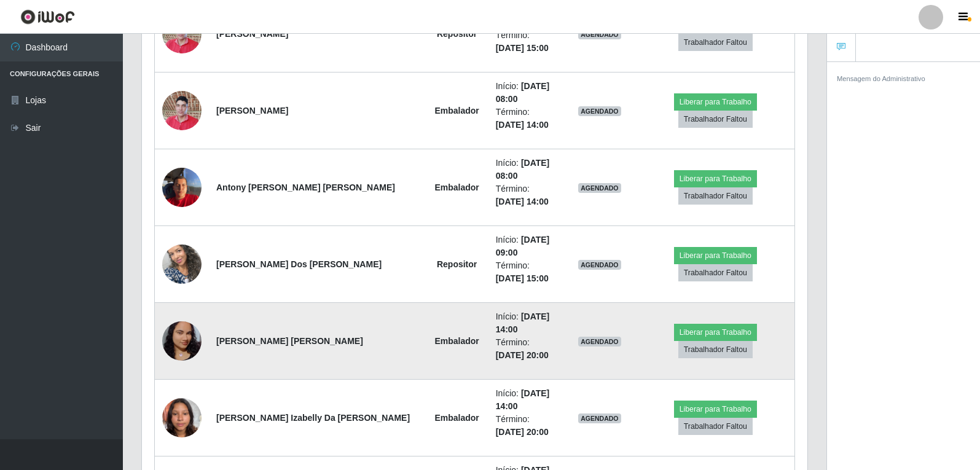  Describe the element at coordinates (182, 341) in the screenshot. I see `img: 1757628452070.jpeg` at that location.